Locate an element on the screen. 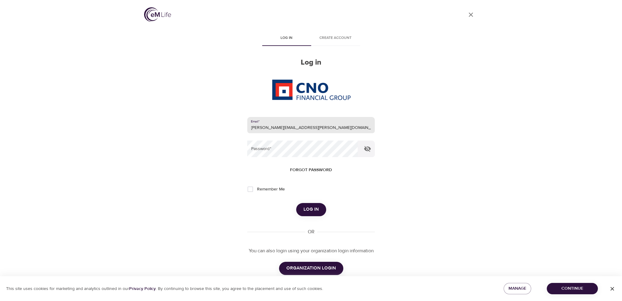  a: Privacy Policy is located at coordinates (142, 288).